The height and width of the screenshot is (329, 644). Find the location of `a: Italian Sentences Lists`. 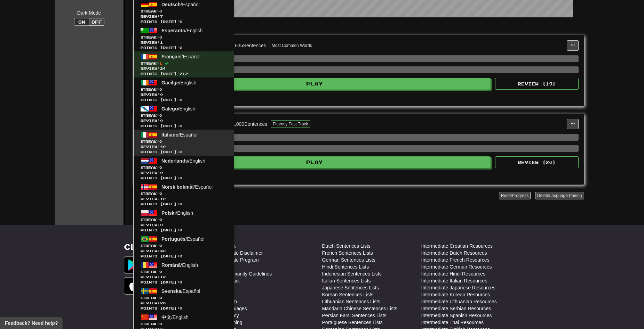

a: Italian Sentences Lists is located at coordinates (346, 281).